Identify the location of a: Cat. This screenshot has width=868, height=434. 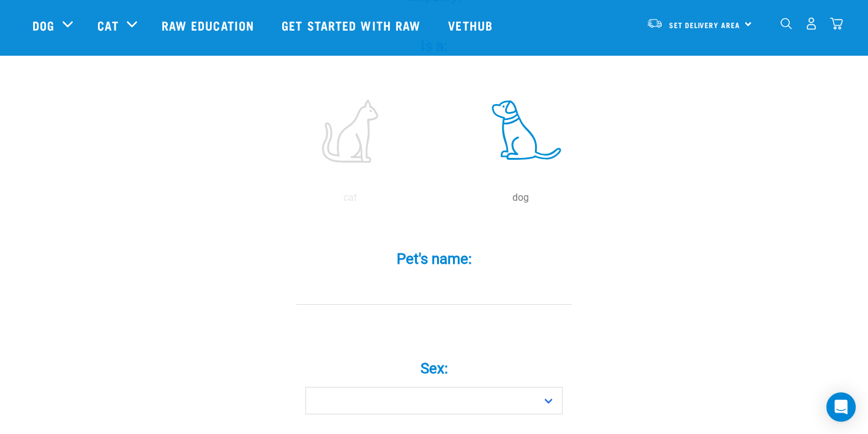
(108, 25).